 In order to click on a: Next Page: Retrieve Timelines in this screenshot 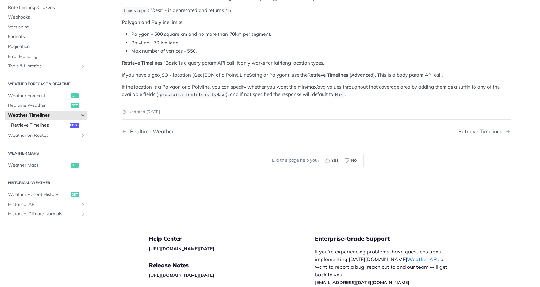, I will do `click(485, 131)`.